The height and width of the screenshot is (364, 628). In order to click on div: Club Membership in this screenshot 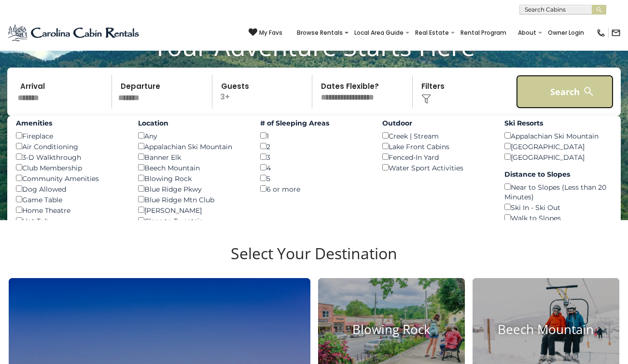, I will do `click(70, 168)`.